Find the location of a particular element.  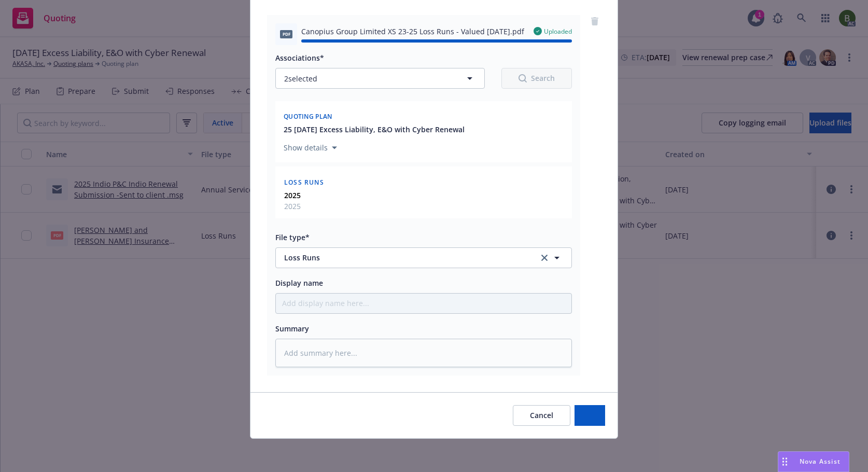

span: pdf is located at coordinates (286, 34).